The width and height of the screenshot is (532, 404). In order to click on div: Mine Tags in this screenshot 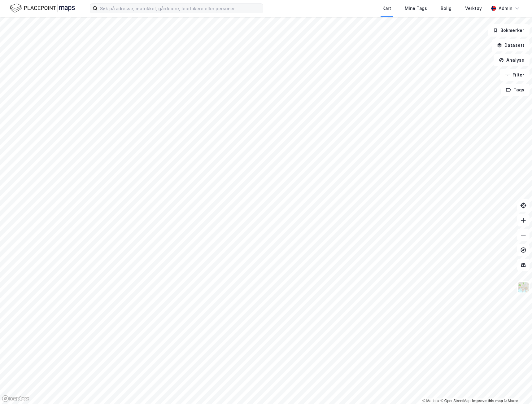, I will do `click(416, 9)`.